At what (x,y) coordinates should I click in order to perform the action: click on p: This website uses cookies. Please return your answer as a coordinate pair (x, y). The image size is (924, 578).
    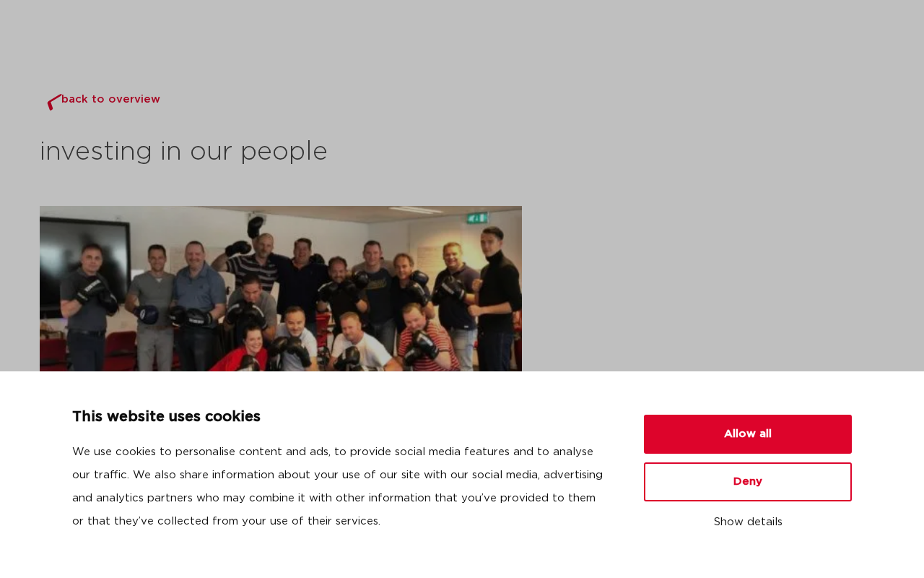
    Looking at the image, I should click on (341, 418).